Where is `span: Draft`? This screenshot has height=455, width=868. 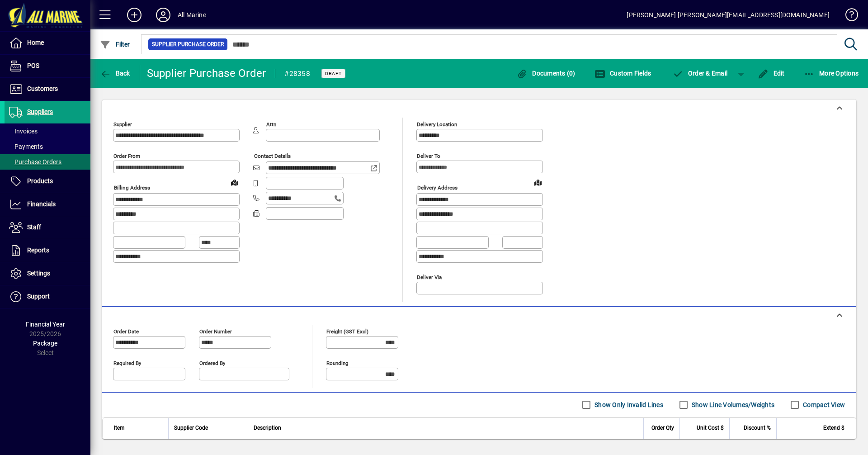
span: Draft is located at coordinates (333, 73).